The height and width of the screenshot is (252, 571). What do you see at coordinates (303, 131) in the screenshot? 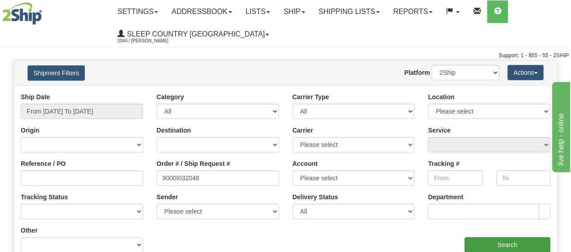
I see `label: Carrier` at bounding box center [303, 131].